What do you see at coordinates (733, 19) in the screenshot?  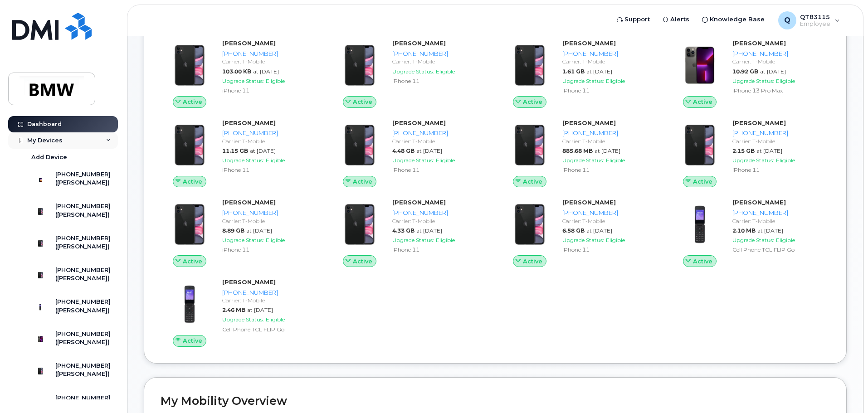 I see `a: Knowledge Base` at bounding box center [733, 19].